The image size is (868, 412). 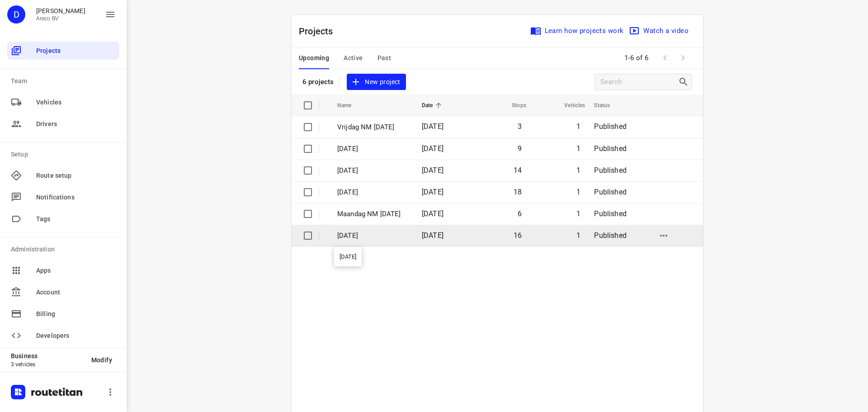 What do you see at coordinates (63, 335) in the screenshot?
I see `div: Developers` at bounding box center [63, 335].